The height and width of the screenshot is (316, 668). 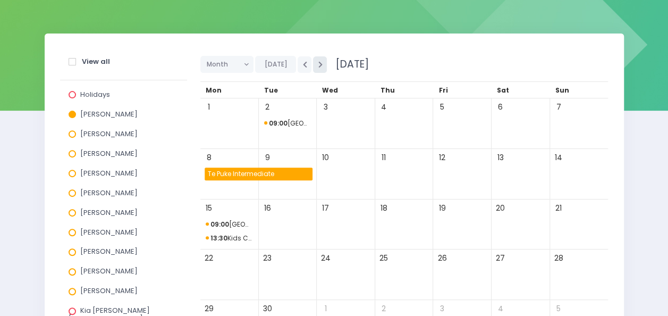 I want to click on span: Kids Collective Matamata, so click(x=230, y=238).